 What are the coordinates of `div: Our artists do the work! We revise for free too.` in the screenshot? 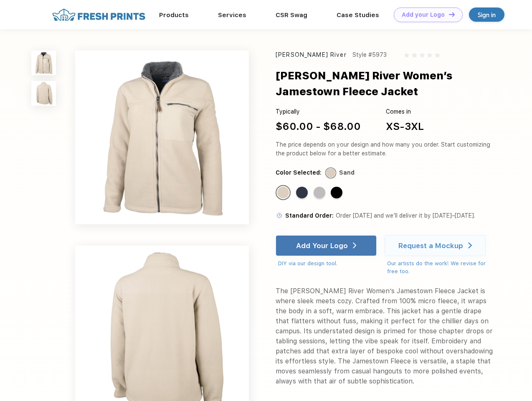 It's located at (440, 267).